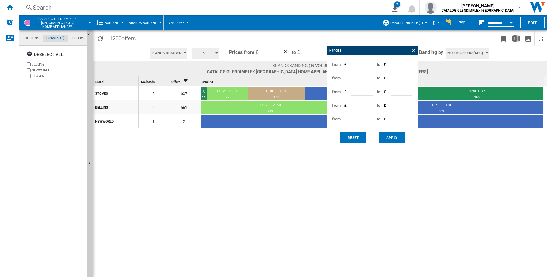 This screenshot has height=277, width=547. Describe the element at coordinates (176, 23) in the screenshot. I see `span: In volume` at that location.